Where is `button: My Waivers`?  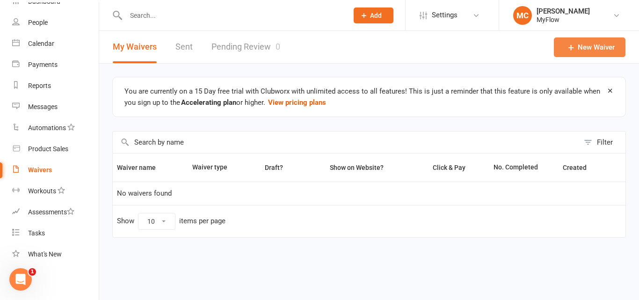
button: My Waivers is located at coordinates (135, 47).